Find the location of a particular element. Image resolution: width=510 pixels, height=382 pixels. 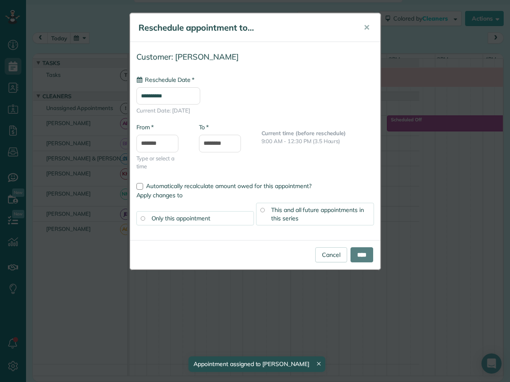

label: To is located at coordinates (204, 127).